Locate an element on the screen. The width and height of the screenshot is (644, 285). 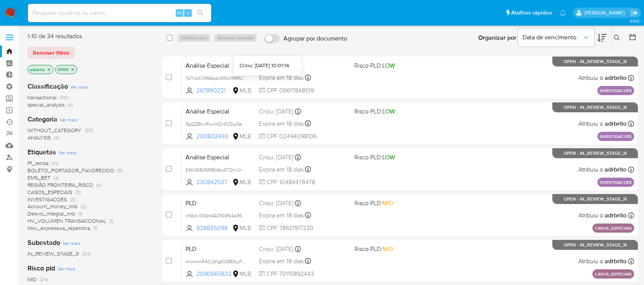
span: Alt is located at coordinates (180, 12).